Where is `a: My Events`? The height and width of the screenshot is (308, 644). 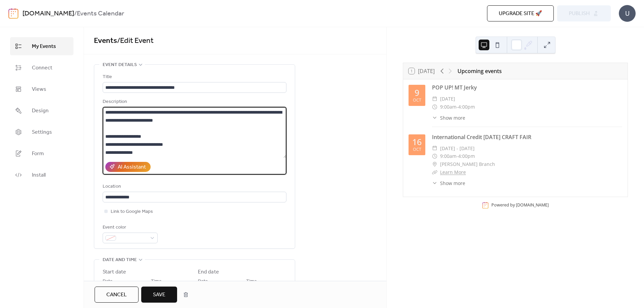
a: My Events is located at coordinates (42, 46).